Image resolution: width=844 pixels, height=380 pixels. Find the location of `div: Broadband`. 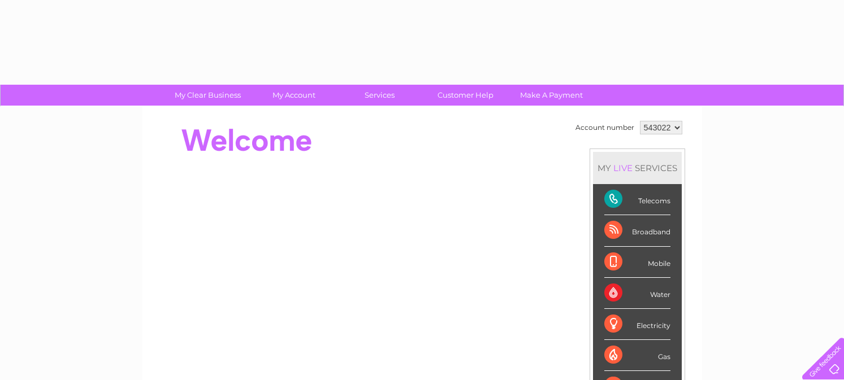

div: Broadband is located at coordinates (637, 231).